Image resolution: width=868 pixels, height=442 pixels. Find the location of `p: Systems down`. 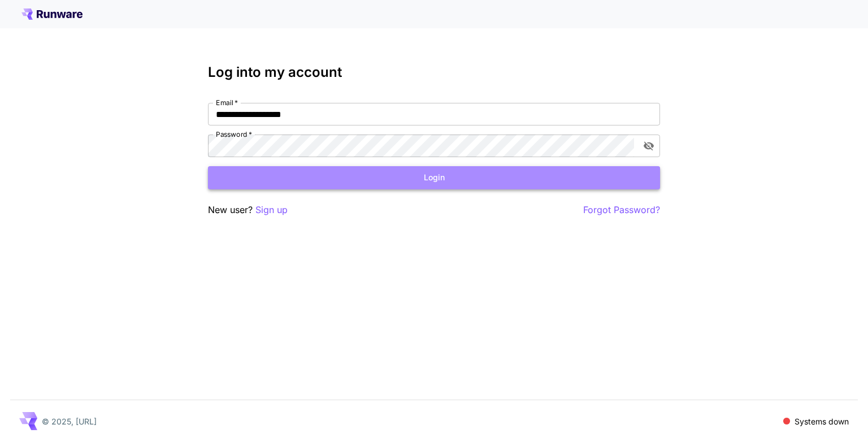

p: Systems down is located at coordinates (821, 422).